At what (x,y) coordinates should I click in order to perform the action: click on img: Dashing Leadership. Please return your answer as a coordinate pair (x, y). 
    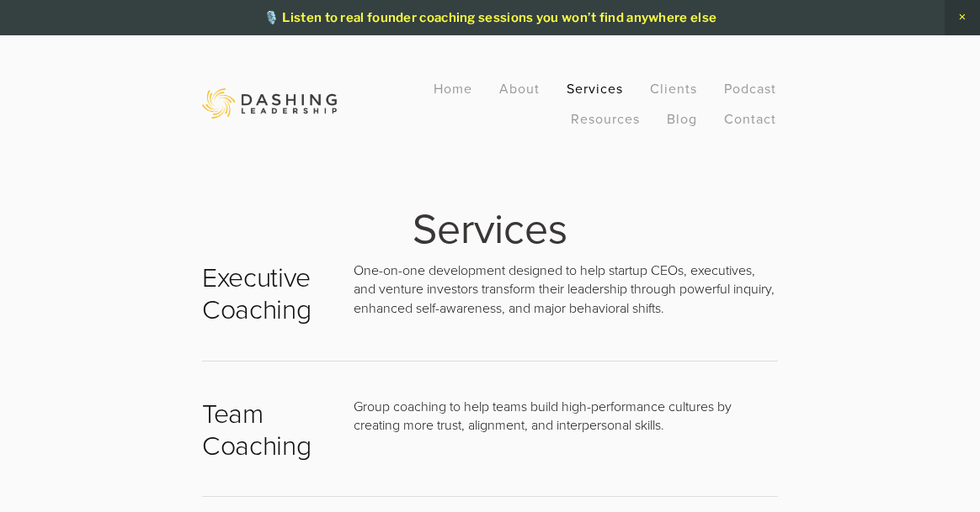
    Looking at the image, I should click on (269, 103).